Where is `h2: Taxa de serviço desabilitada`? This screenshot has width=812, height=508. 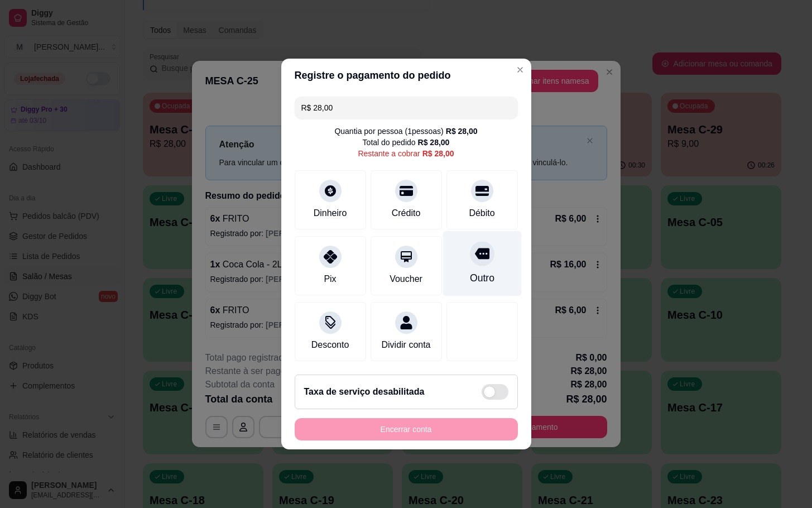
h2: Taxa de serviço desabilitada is located at coordinates (364, 392).